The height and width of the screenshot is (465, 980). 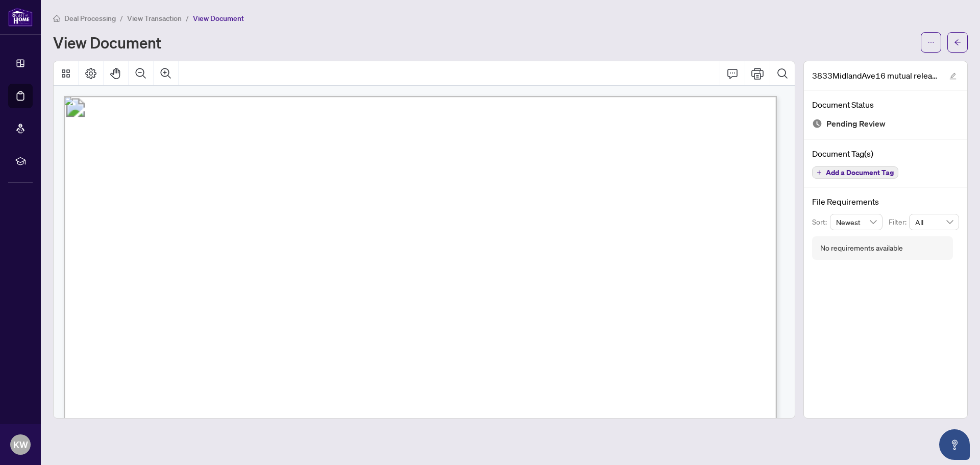 I want to click on h4: Document Tag(s), so click(x=886, y=154).